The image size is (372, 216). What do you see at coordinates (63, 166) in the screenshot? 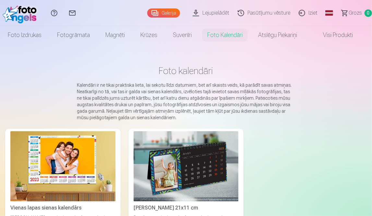
I see `img: Vienas lapas sienas kalendārs` at bounding box center [63, 166].